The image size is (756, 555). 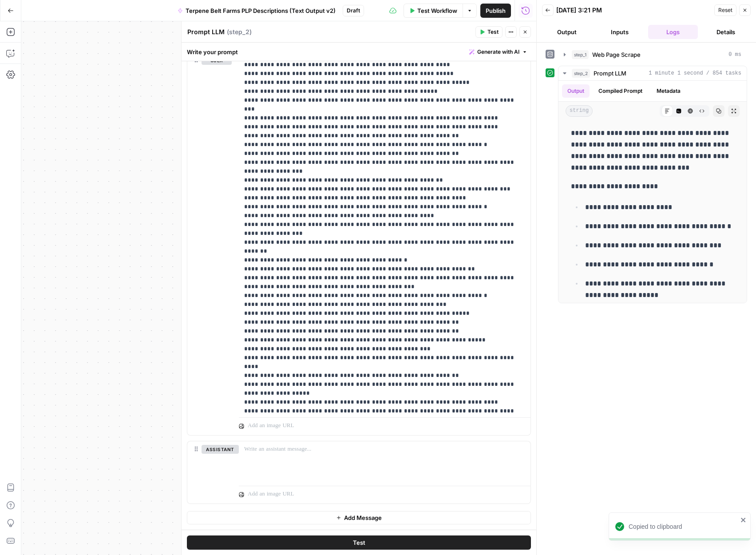 What do you see at coordinates (260, 11) in the screenshot?
I see `span: Terpene Belt Farms PLP Descriptions (Text Output v2)` at bounding box center [260, 11].